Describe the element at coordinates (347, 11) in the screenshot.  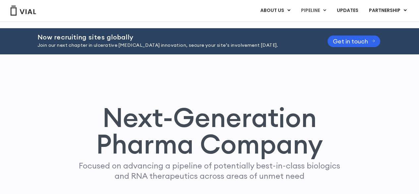
I see `a: UPDATES` at that location.